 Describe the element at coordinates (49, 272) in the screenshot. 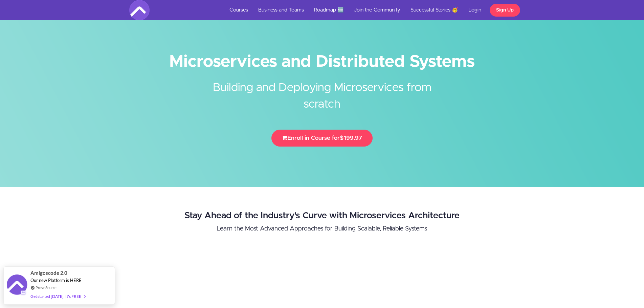

I see `span: Amigoscode 2.0` at that location.